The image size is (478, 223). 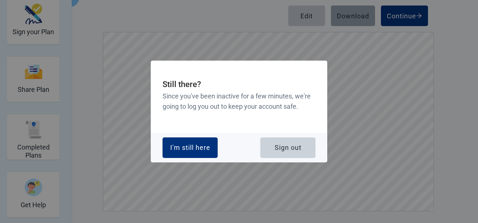 I want to click on h3: Since you've been inactive for a few minutes, we're going to log you out to keep your account safe., so click(x=239, y=102).